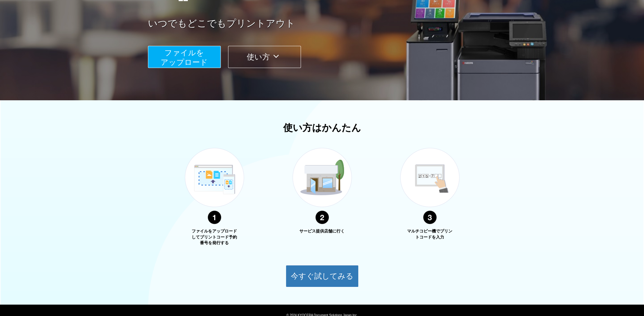  What do you see at coordinates (215, 238) in the screenshot?
I see `p: ファイルをアップロードしてプリントコード予約番号を発行する` at bounding box center [215, 238].